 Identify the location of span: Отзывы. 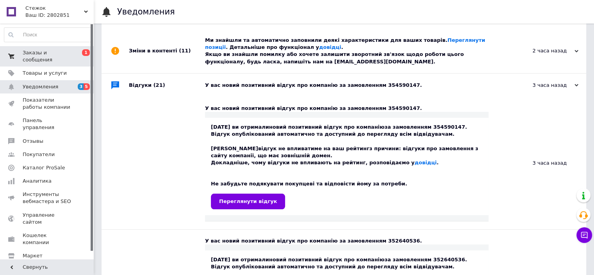
(33, 141).